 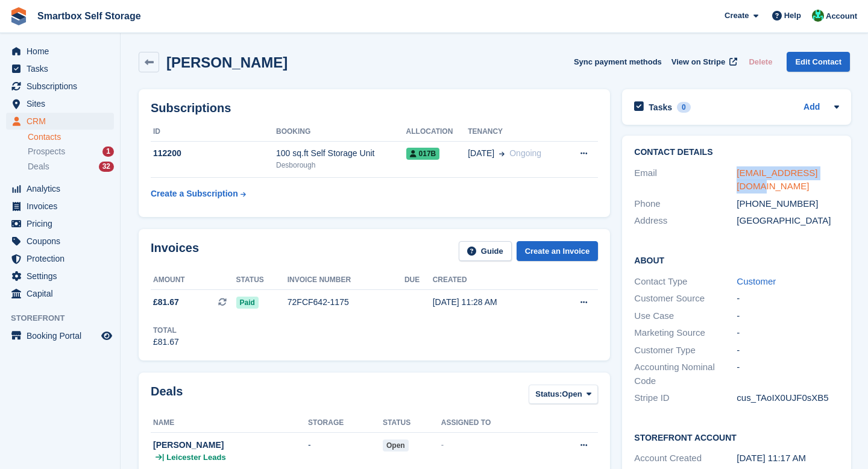 What do you see at coordinates (198, 193) in the screenshot?
I see `a: Create a Subscription` at bounding box center [198, 193].